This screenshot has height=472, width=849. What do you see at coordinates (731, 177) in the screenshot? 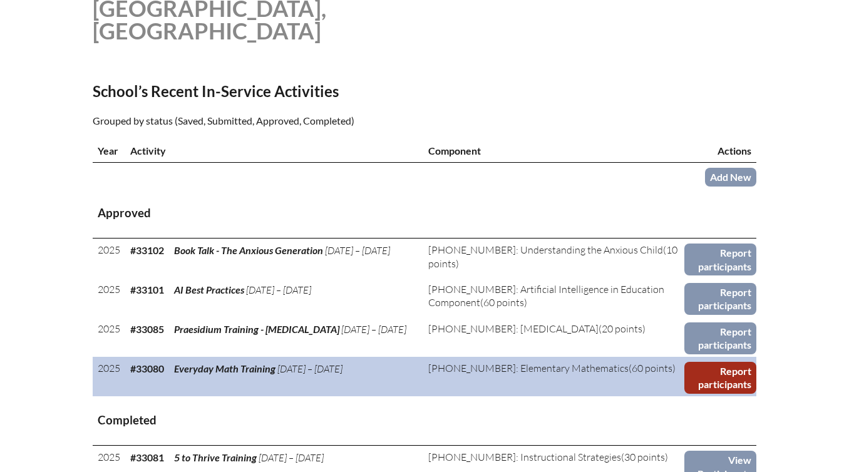
I see `a: Add New` at bounding box center [731, 177].